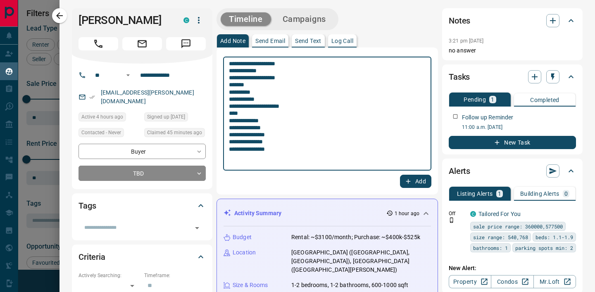  I want to click on span: parking spots min: 2, so click(544, 248).